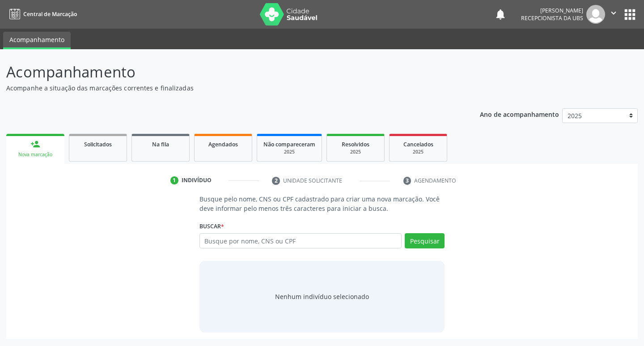 The width and height of the screenshot is (644, 346). Describe the element at coordinates (224, 144) in the screenshot. I see `span: Agendados` at that location.